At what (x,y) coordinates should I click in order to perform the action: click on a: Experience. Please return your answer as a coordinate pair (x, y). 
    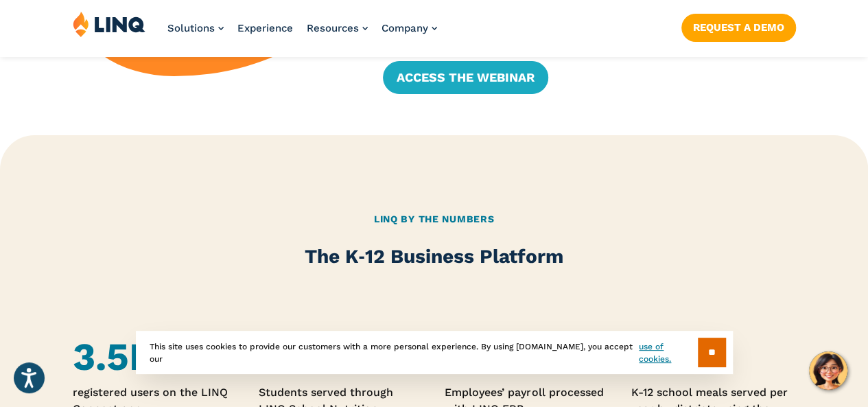
    Looking at the image, I should click on (265, 28).